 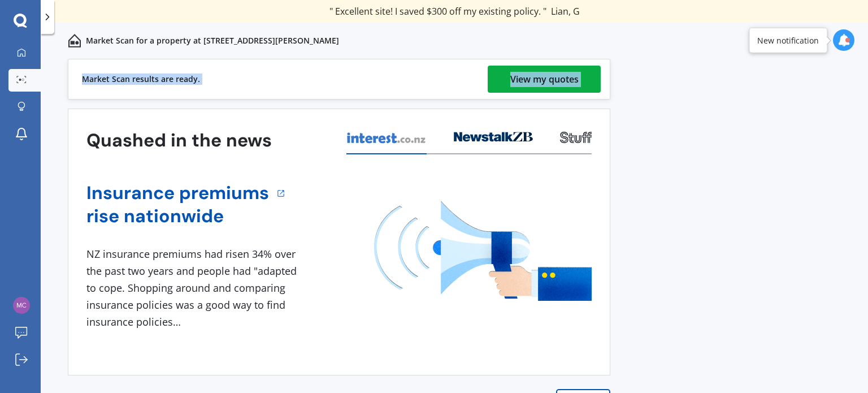 What do you see at coordinates (177, 216) in the screenshot?
I see `h4: rise nationwide` at bounding box center [177, 216].